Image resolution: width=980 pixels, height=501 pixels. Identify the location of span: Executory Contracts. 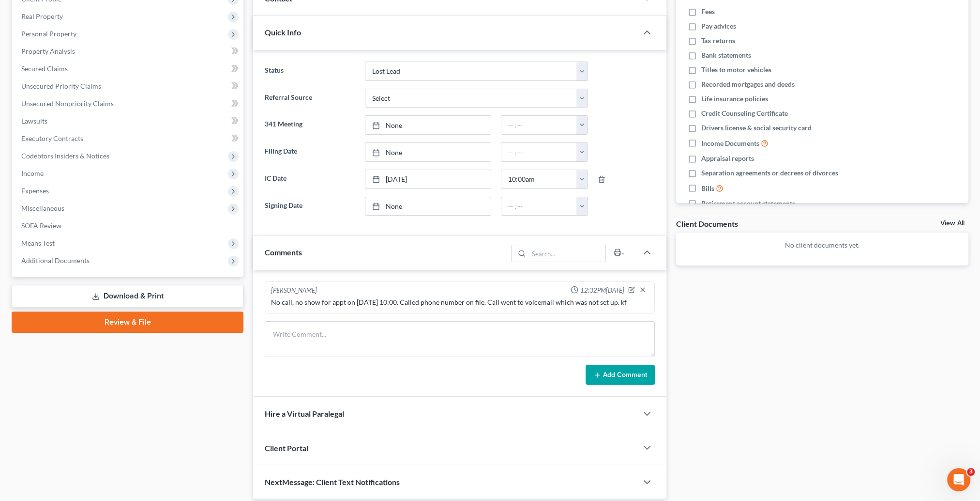
(52, 138).